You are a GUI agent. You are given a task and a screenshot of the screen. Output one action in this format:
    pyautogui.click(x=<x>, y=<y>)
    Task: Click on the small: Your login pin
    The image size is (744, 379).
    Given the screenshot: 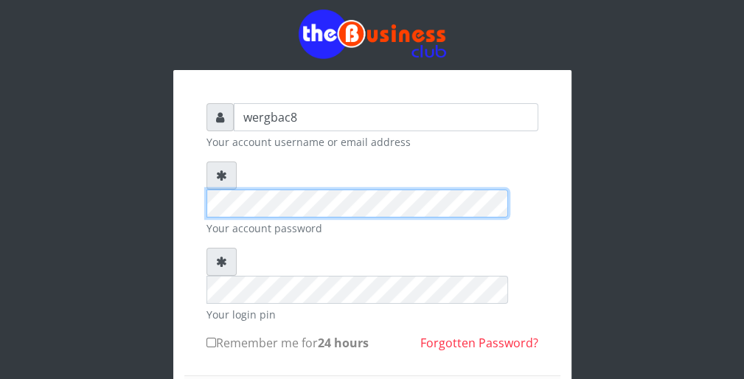 What is the action you would take?
    pyautogui.click(x=372, y=314)
    